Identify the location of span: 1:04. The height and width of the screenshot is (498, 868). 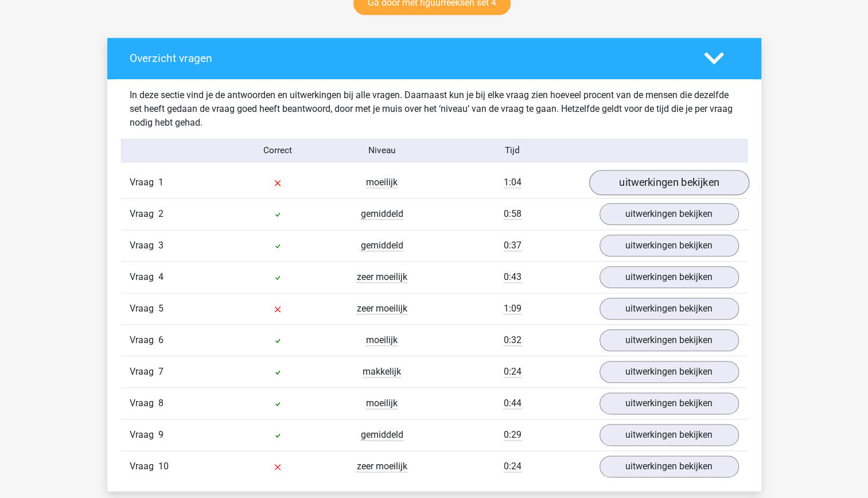
(512, 183).